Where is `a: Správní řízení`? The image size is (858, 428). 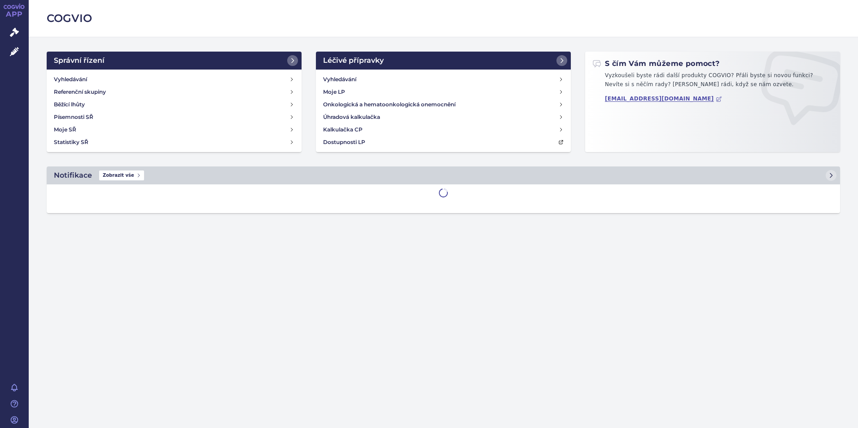
a: Správní řízení is located at coordinates (174, 61).